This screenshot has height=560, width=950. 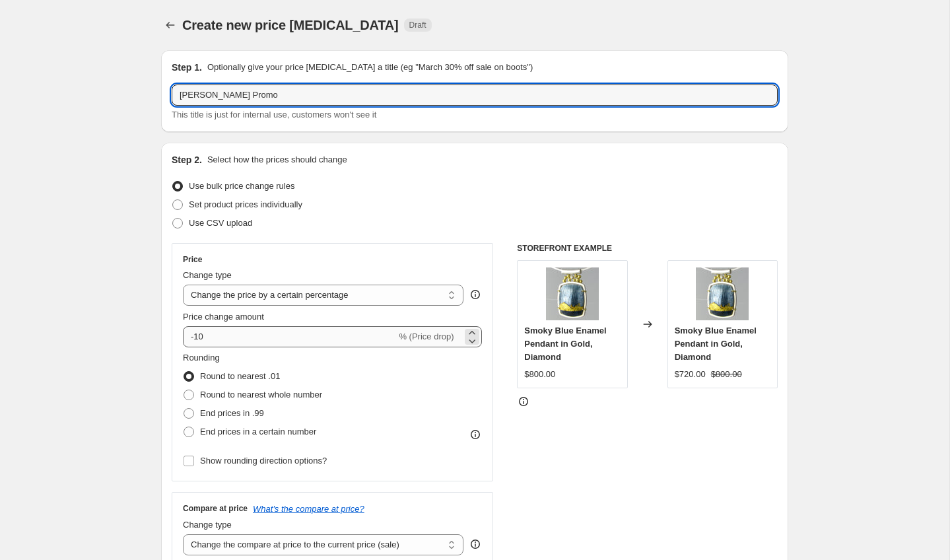 I want to click on span: End prices in .99, so click(x=231, y=412).